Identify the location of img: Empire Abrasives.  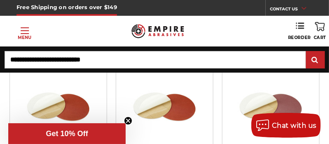
(158, 31).